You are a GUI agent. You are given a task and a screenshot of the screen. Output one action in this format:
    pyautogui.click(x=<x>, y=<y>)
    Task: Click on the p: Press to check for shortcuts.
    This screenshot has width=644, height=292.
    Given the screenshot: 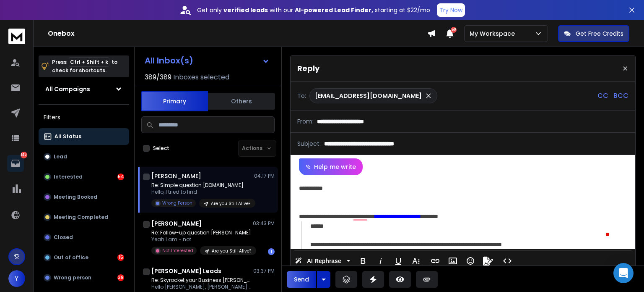 What is the action you would take?
    pyautogui.click(x=84, y=67)
    